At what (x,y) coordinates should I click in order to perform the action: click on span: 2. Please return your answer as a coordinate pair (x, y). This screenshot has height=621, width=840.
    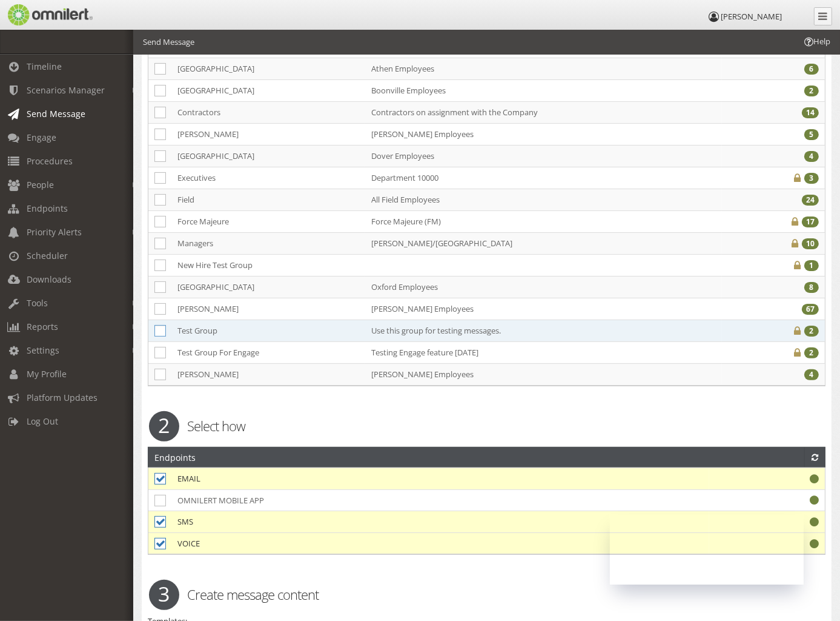
    Looking at the image, I should click on (164, 426).